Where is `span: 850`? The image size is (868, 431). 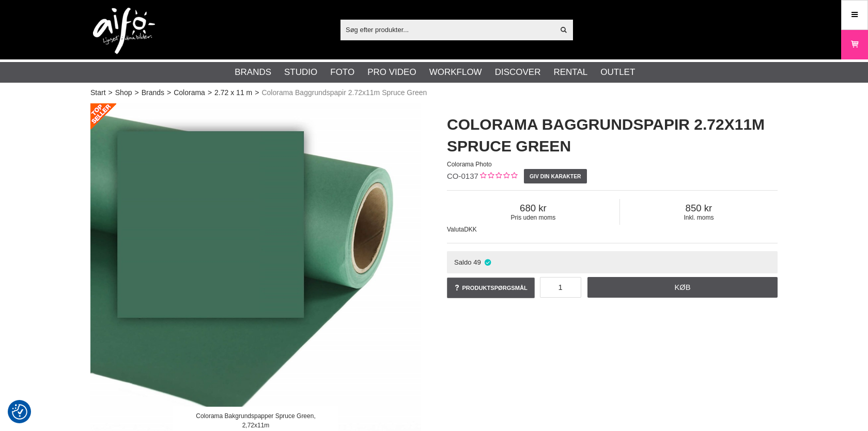
span: 850 is located at coordinates (699, 208).